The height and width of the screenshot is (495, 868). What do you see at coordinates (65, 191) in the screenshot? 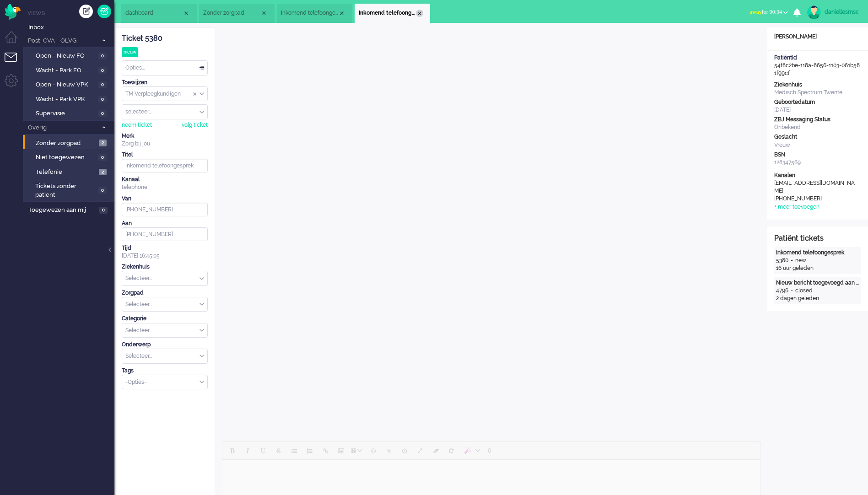
I see `span: Tickets zonder patient` at bounding box center [65, 191].